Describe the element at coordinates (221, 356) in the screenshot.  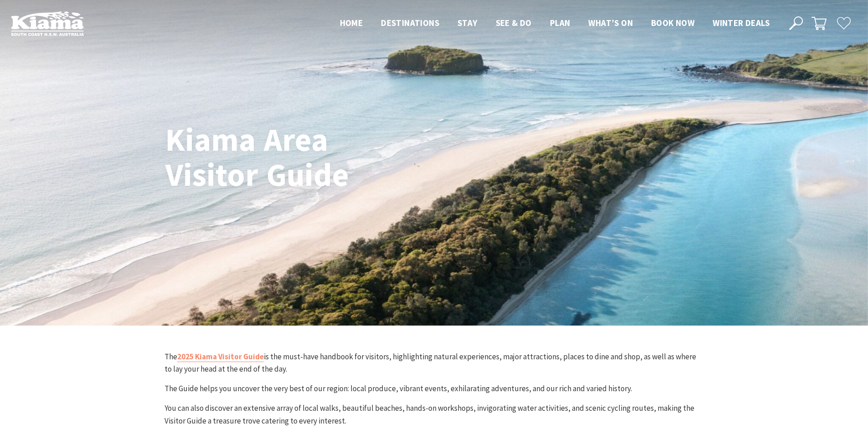
I see `a: 2025 Kiama Visitor Guide` at that location.